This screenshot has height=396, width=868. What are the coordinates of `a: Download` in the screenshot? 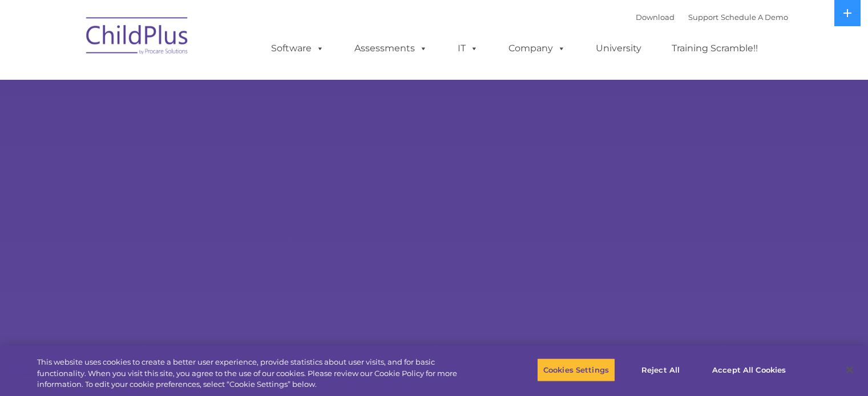 It's located at (655, 17).